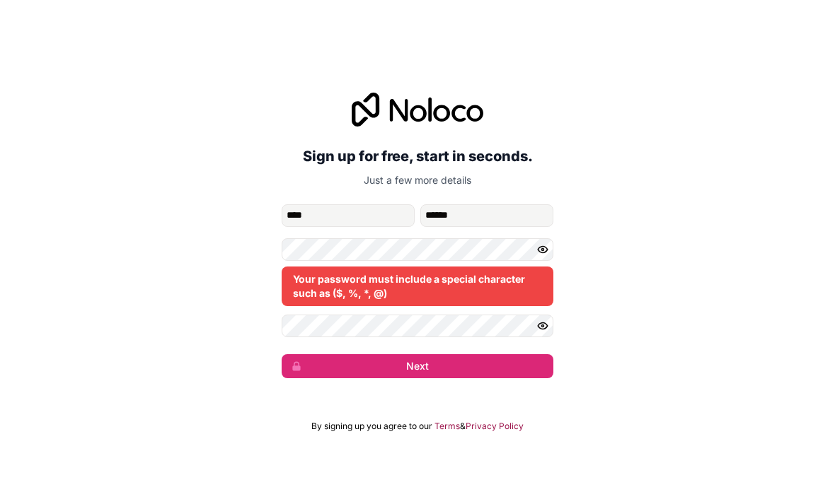 The width and height of the screenshot is (835, 504). Describe the element at coordinates (418, 326) in the screenshot. I see `input: Confirm password` at that location.